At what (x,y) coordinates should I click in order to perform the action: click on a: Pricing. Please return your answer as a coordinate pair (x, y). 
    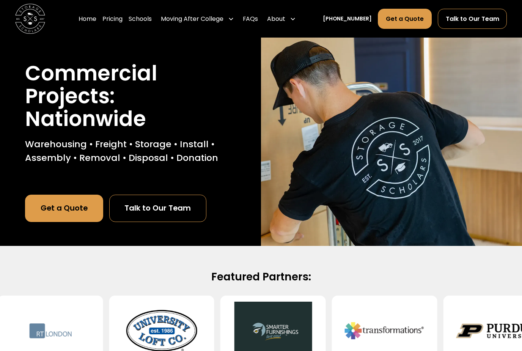
    Looking at the image, I should click on (112, 19).